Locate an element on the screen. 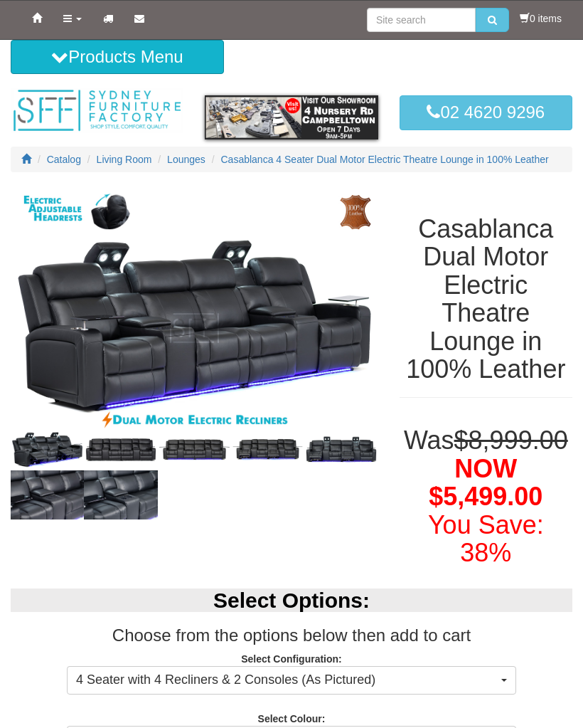  a: Lounges is located at coordinates (186, 160).